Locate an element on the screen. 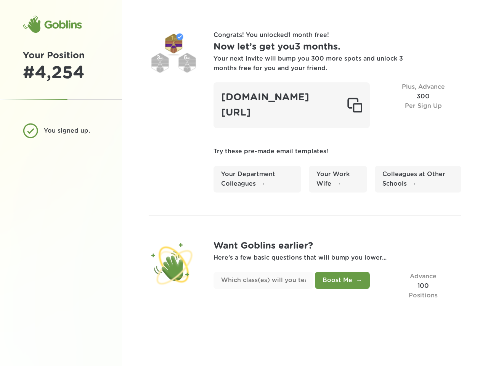 The height and width of the screenshot is (366, 488). h1: Now let’s get you 3 months . is located at coordinates (337, 47).